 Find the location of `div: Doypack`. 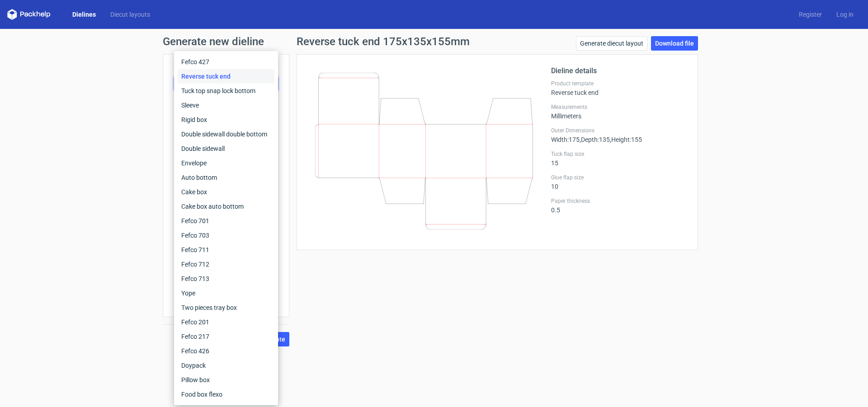

div: Doypack is located at coordinates (226, 365).